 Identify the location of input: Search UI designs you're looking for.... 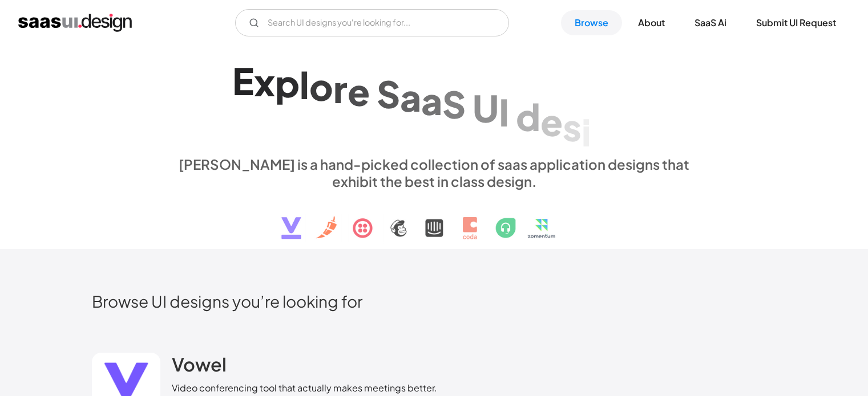
(372, 23).